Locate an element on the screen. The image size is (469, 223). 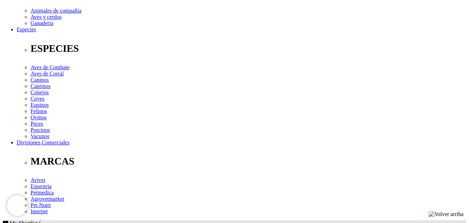
a: Pet Nutri is located at coordinates (41, 205).